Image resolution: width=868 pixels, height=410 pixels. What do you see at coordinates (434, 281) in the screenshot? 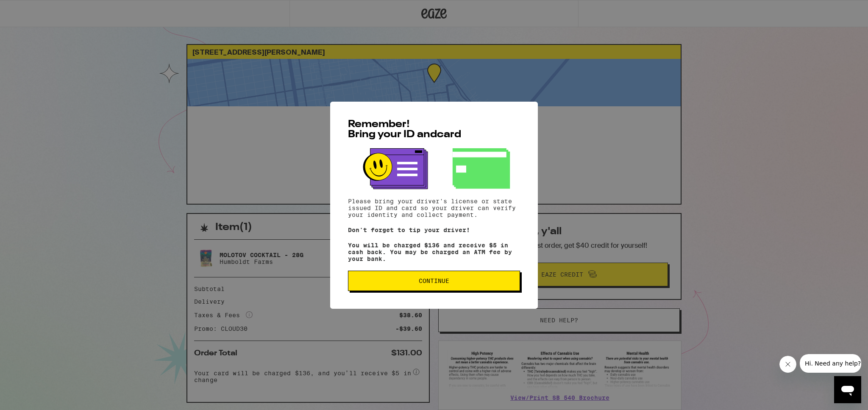
I see `span: Continue` at bounding box center [434, 281].